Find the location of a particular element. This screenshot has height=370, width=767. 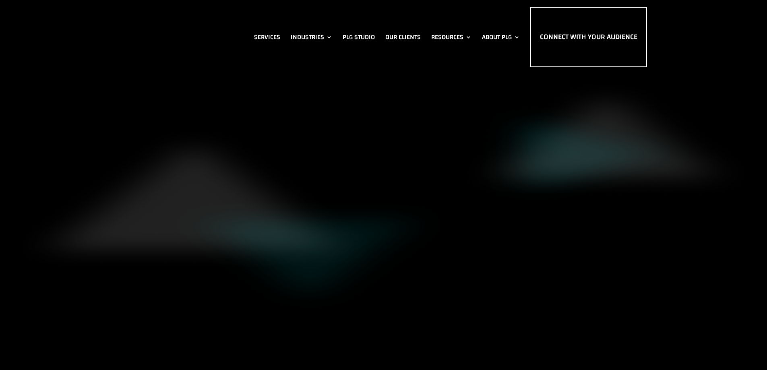

a: Our Clients is located at coordinates (403, 37).